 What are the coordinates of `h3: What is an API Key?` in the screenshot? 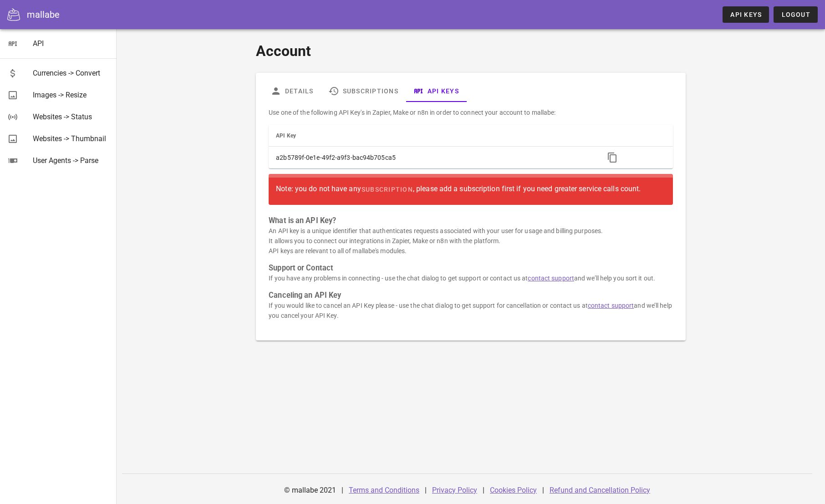 It's located at (470, 220).